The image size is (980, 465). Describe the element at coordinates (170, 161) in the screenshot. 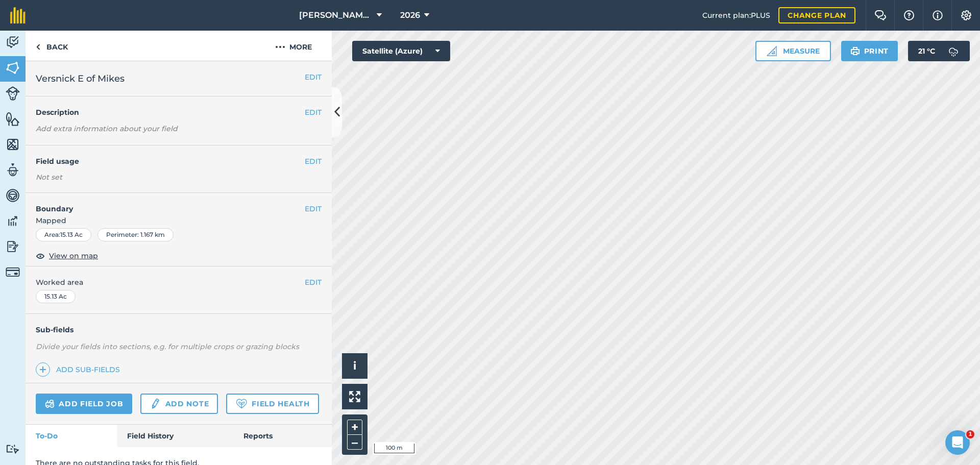

I see `h4: Field usage` at that location.